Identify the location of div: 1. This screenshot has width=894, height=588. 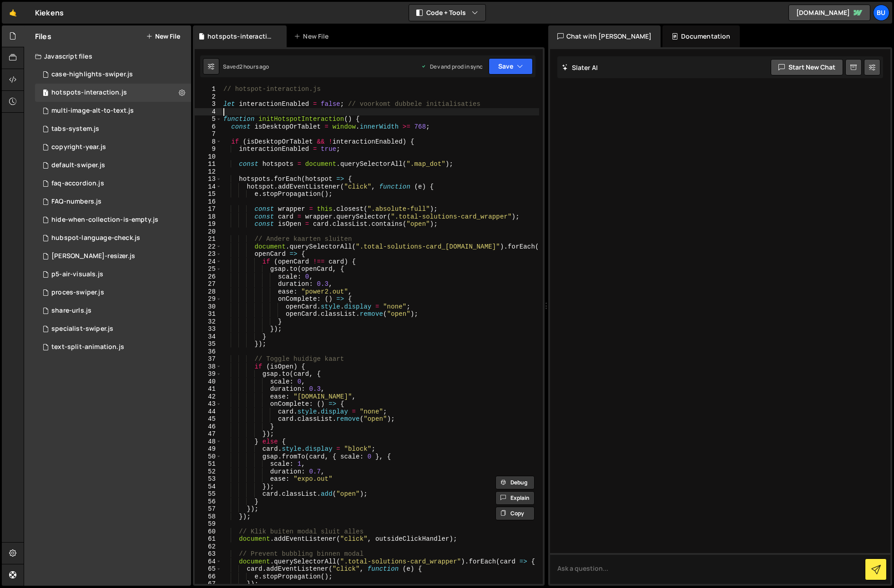
(208, 89).